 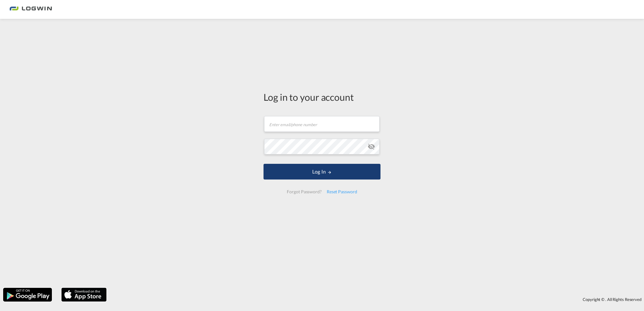 I want to click on img: google.png, so click(x=27, y=295).